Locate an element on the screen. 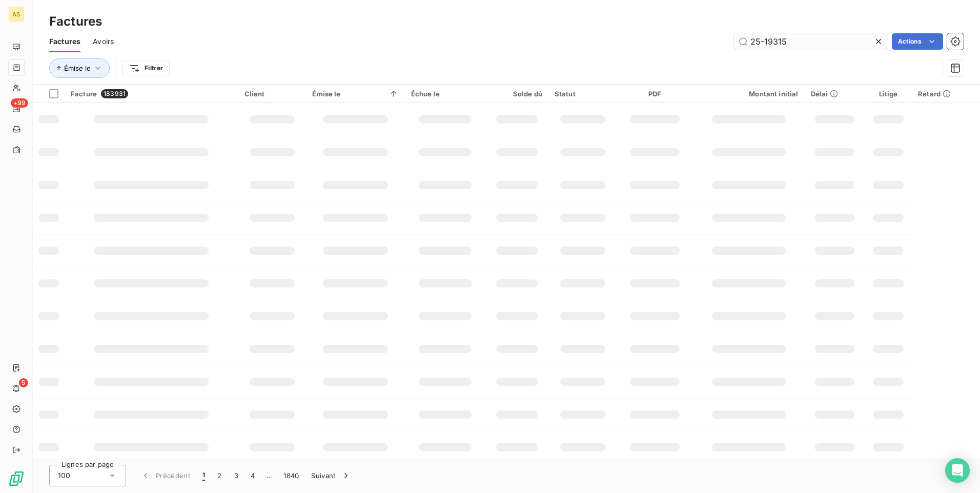 Image resolution: width=980 pixels, height=493 pixels. span: Factures is located at coordinates (65, 42).